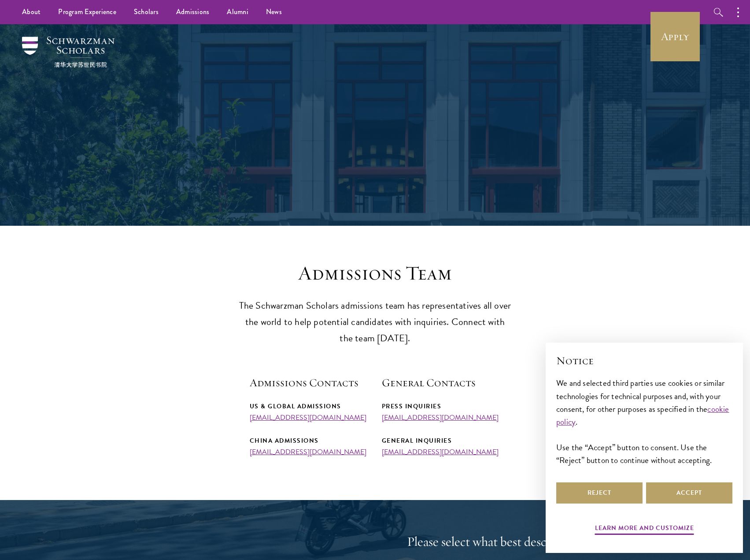 Image resolution: width=750 pixels, height=560 pixels. What do you see at coordinates (643, 415) in the screenshot?
I see `a: cookie policy` at bounding box center [643, 415].